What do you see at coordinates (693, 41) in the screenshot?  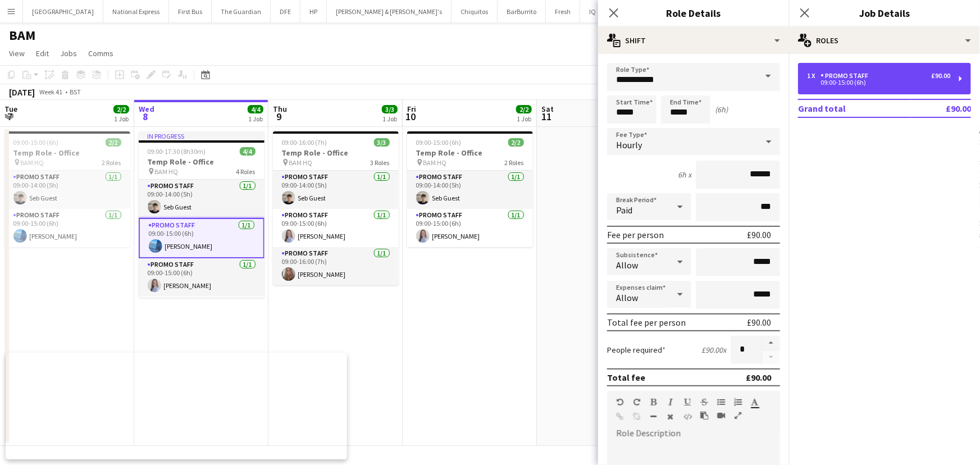 I see `div: Shift` at bounding box center [693, 41].